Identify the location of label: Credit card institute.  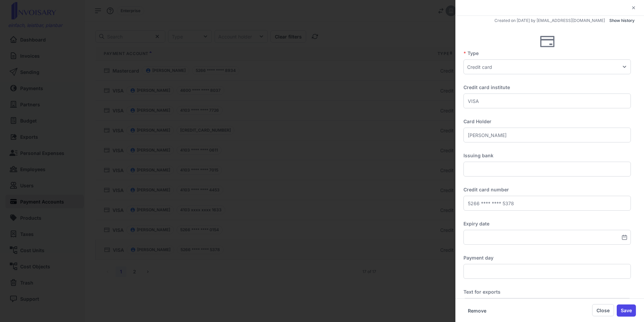
(547, 87).